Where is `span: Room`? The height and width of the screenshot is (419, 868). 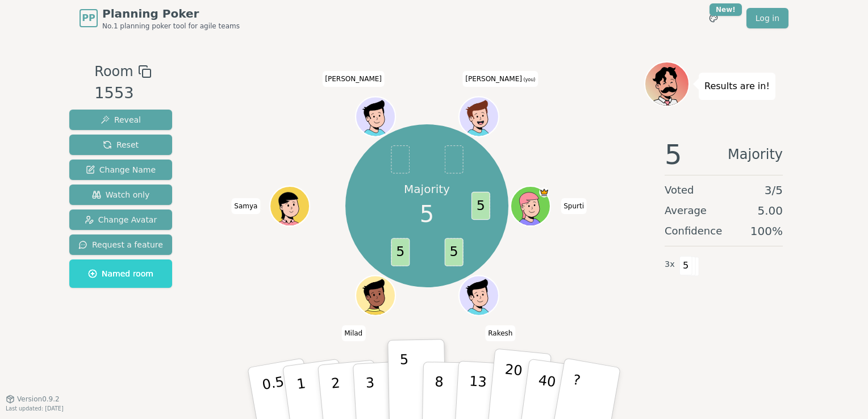 span: Room is located at coordinates (113, 72).